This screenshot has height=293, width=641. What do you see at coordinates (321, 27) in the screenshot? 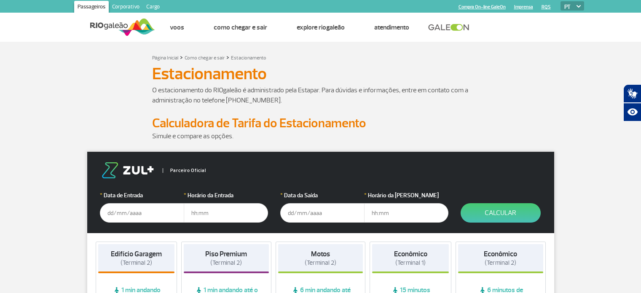
I see `a: Explore RIOgaleão` at bounding box center [321, 27].